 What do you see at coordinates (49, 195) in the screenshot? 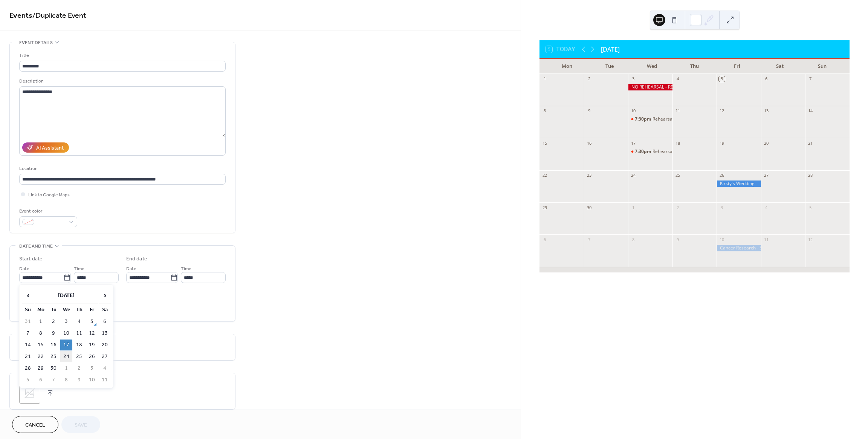
I see `span: Link to Google Maps` at bounding box center [49, 195].